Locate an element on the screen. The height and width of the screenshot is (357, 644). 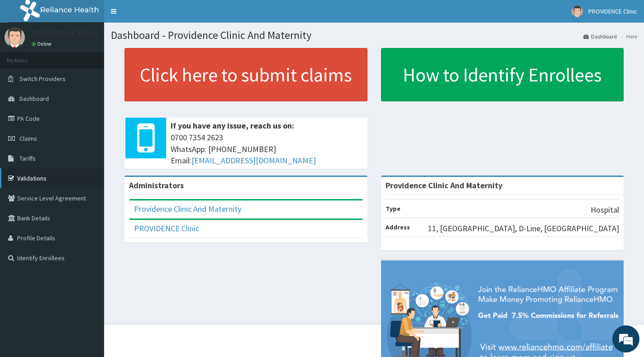
a: PROVIDENCE Clinic is located at coordinates (166, 228).